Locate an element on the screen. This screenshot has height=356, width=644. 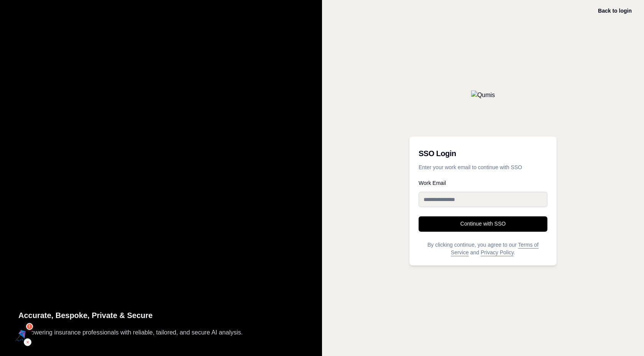
img: Qumis is located at coordinates (483, 95).